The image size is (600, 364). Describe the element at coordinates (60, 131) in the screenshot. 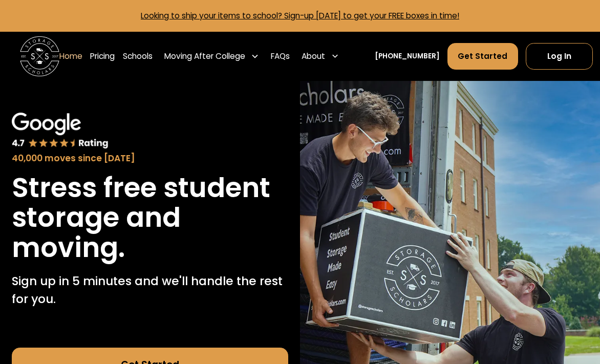

I see `img: Google 4.7 star rating` at that location.